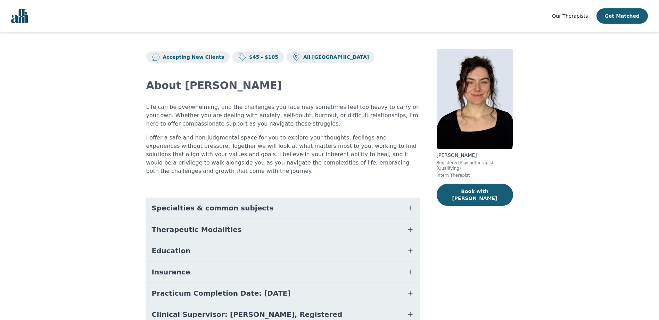 The height and width of the screenshot is (320, 659). Describe the element at coordinates (197, 229) in the screenshot. I see `span: Therapeutic Modalities` at that location.